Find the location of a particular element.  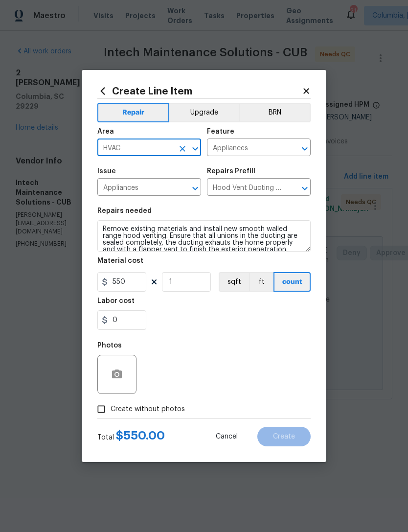

span: $ 550.00 is located at coordinates (141, 436).